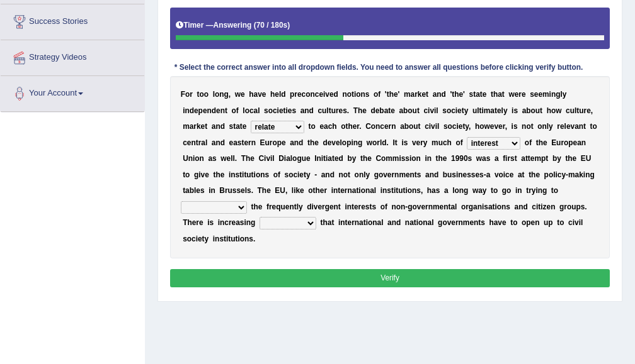 The width and height of the screenshot is (635, 364). What do you see at coordinates (405, 111) in the screenshot?
I see `b: b` at bounding box center [405, 111].